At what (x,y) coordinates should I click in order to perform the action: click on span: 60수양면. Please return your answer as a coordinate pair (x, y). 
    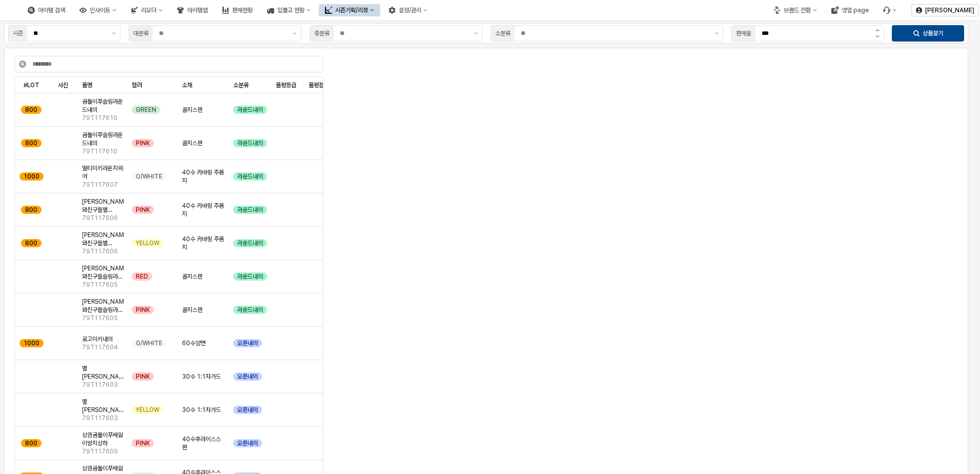
    Looking at the image, I should click on (194, 343).